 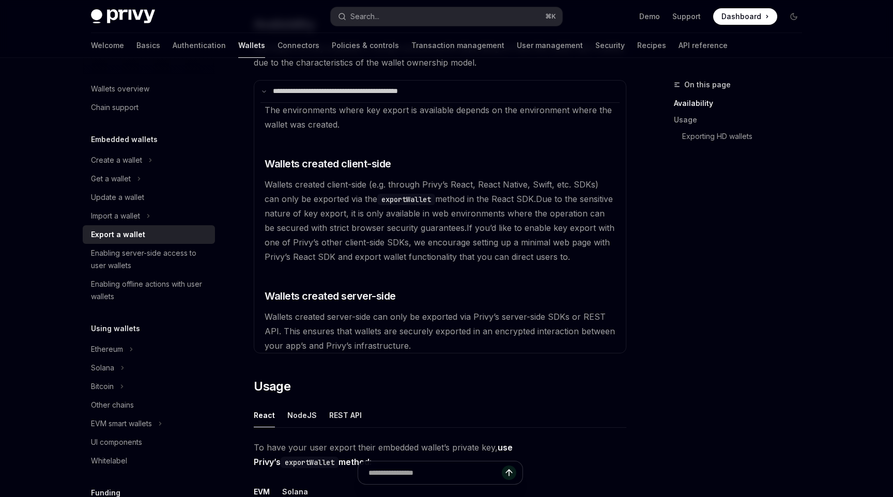 I want to click on button: Toggle dark mode, so click(x=794, y=17).